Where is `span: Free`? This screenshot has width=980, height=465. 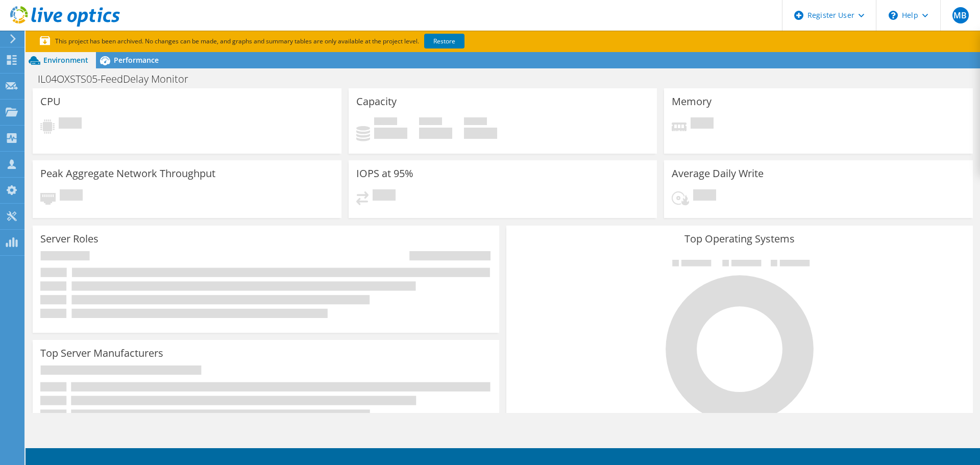
span: Free is located at coordinates (430, 123).